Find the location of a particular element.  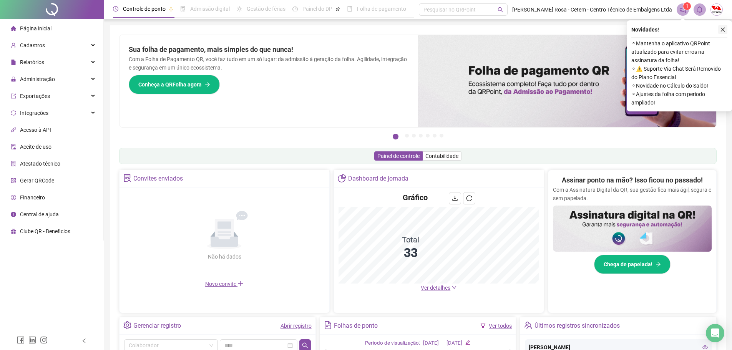

img: 20241 is located at coordinates (717, 10).